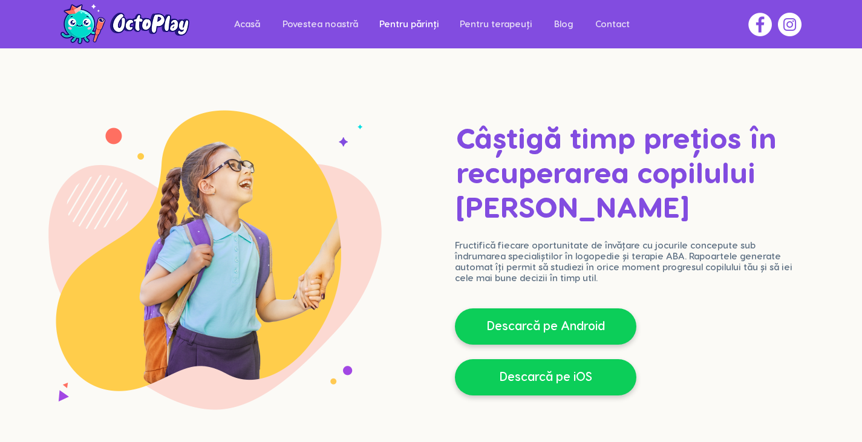 The height and width of the screenshot is (442, 862). Describe the element at coordinates (612, 24) in the screenshot. I see `p: Contact` at that location.